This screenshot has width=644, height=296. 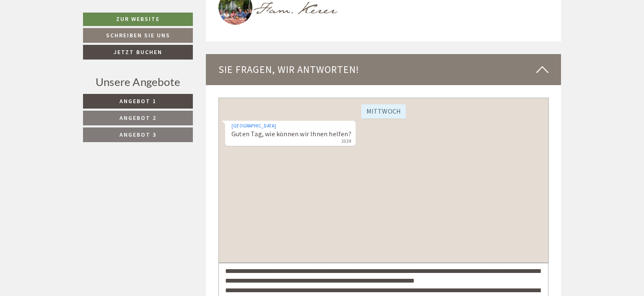 I want to click on div: Mittwoch, so click(x=165, y=14).